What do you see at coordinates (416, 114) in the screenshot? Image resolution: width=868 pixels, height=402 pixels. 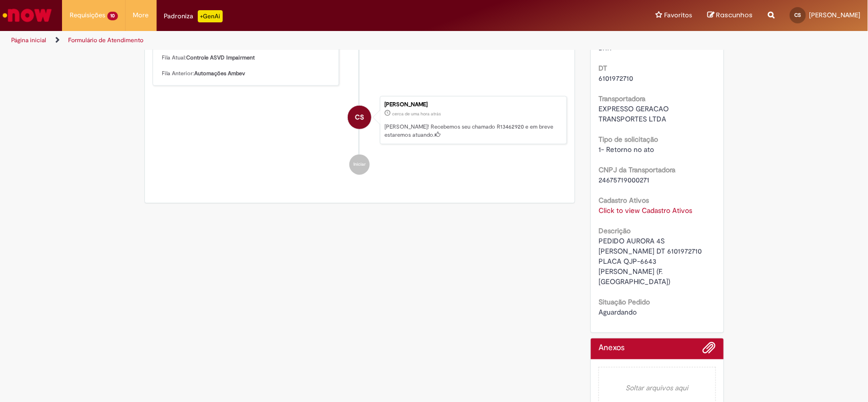 I see `span: cerca de uma hora atrás` at bounding box center [416, 114].